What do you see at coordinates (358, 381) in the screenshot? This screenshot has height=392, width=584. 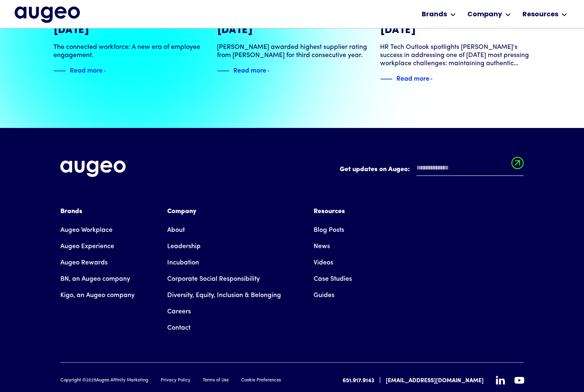 I see `div: 651.917.9143` at bounding box center [358, 381].